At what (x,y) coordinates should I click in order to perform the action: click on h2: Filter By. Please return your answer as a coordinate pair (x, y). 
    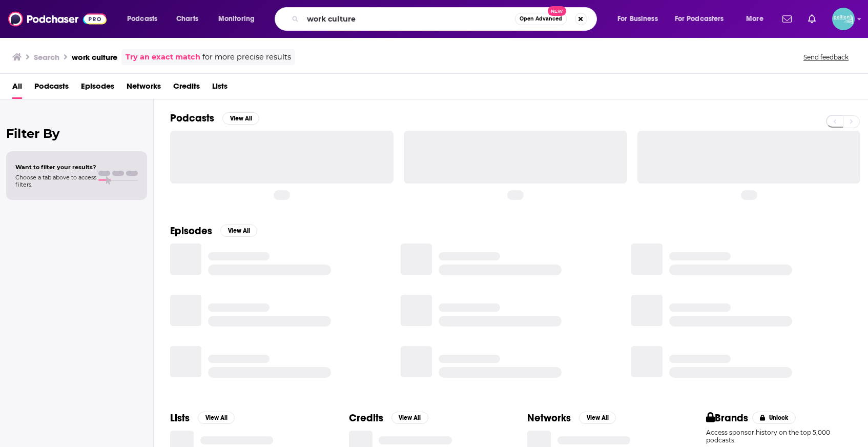
    Looking at the image, I should click on (76, 133).